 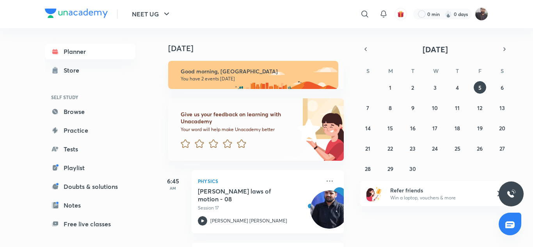 I want to click on button: September 30, 2025, so click(x=413, y=169).